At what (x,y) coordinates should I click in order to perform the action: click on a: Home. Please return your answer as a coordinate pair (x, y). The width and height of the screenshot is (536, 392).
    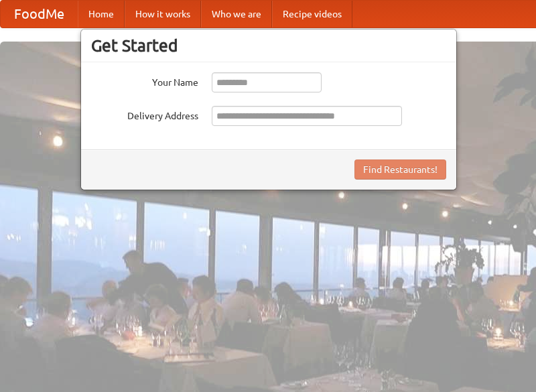
    Looking at the image, I should click on (101, 14).